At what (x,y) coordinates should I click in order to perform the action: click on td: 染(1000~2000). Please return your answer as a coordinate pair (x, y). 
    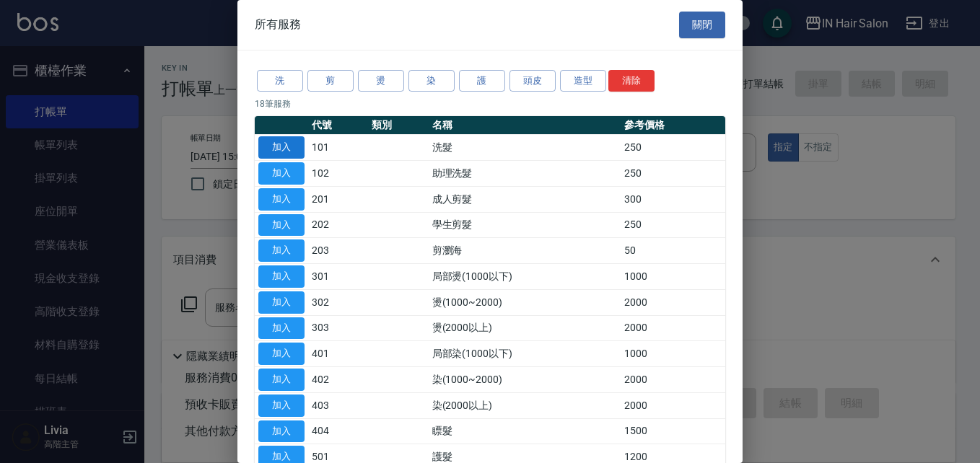
    Looking at the image, I should click on (524, 379).